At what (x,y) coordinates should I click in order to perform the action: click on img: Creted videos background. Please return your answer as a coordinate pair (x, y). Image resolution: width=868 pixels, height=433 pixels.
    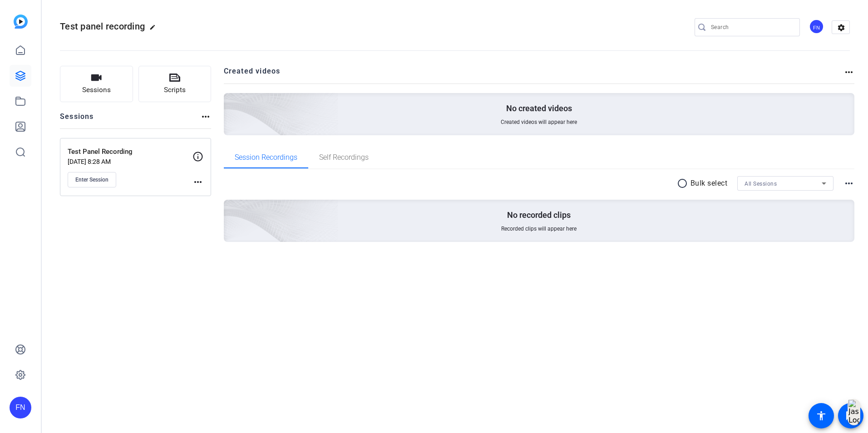
    Looking at the image, I should click on (230, 102).